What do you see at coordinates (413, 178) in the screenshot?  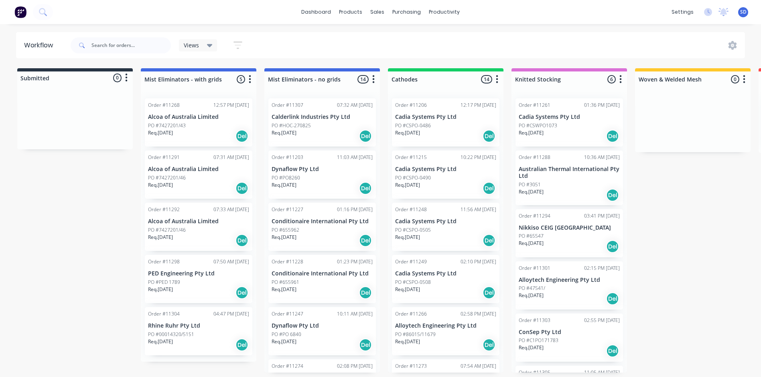 I see `p: PO #CSPO-0490` at bounding box center [413, 178].